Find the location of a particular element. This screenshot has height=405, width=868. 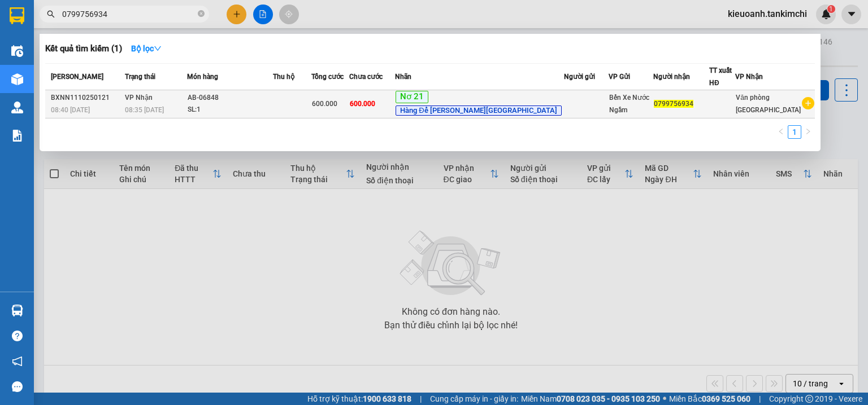

strong: Bộ lọc is located at coordinates (146, 49).